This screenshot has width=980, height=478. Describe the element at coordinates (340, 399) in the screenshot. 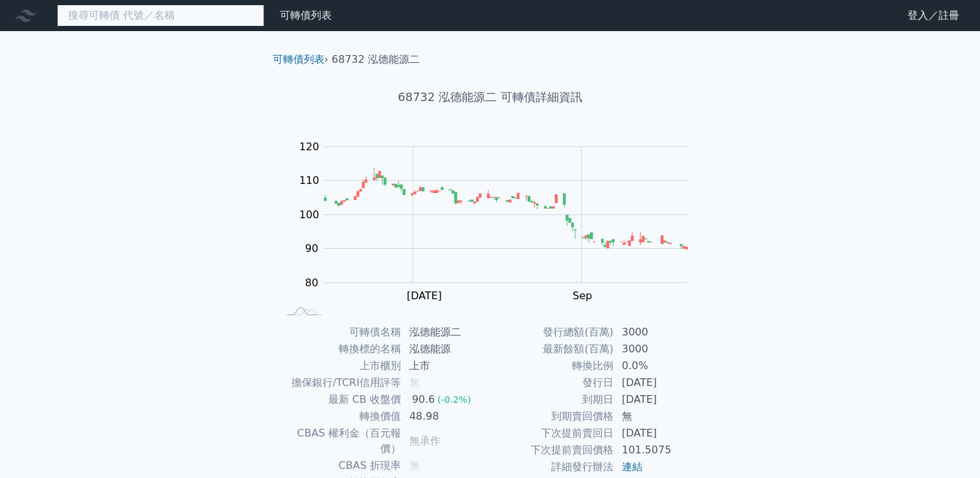

I see `td: 最新 CB 收盤價` at that location.